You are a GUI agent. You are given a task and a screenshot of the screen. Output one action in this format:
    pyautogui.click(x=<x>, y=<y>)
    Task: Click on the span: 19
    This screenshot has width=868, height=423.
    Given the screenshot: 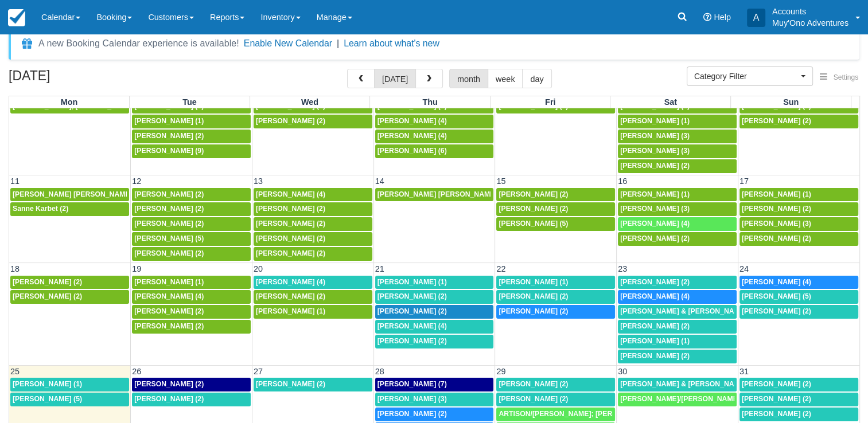 What is the action you would take?
    pyautogui.click(x=137, y=269)
    